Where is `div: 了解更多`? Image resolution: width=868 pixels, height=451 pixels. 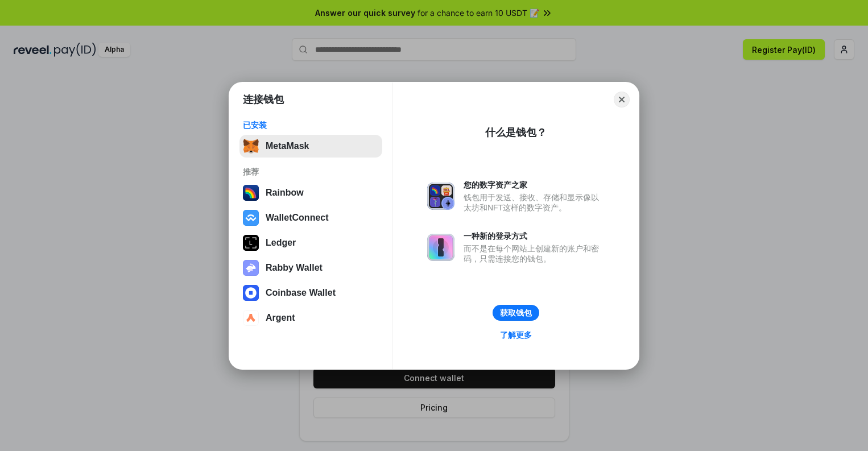
div: 了解更多 is located at coordinates (516, 335).